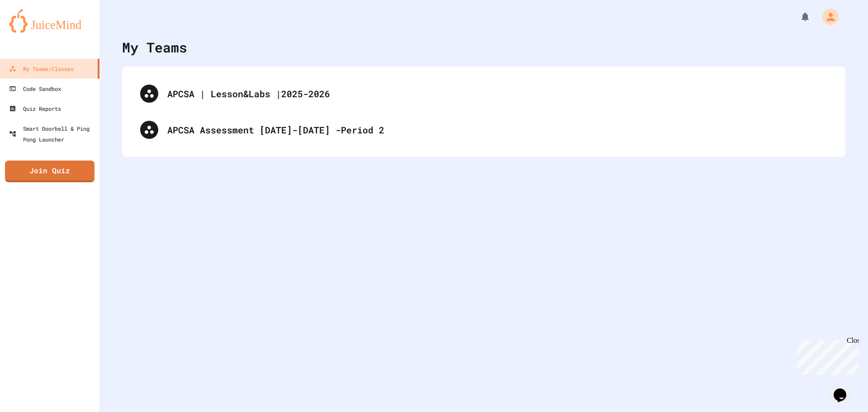 This screenshot has height=412, width=868. I want to click on div: Quiz Reports, so click(34, 109).